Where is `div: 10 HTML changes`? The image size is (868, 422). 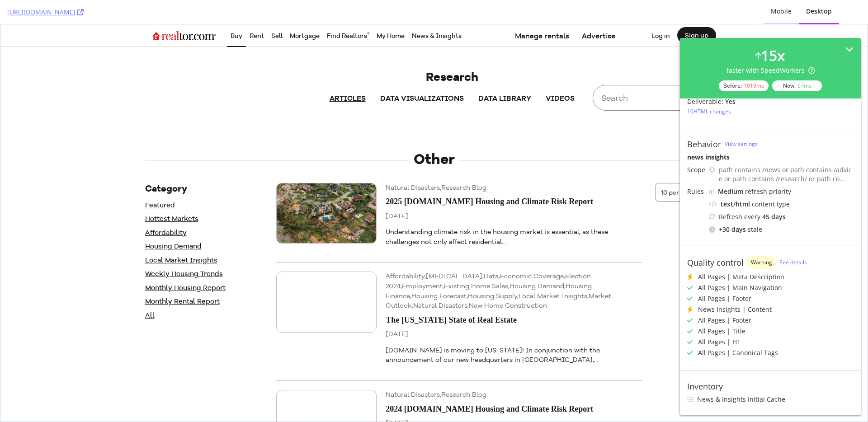
div: 10 HTML changes is located at coordinates (709, 111).